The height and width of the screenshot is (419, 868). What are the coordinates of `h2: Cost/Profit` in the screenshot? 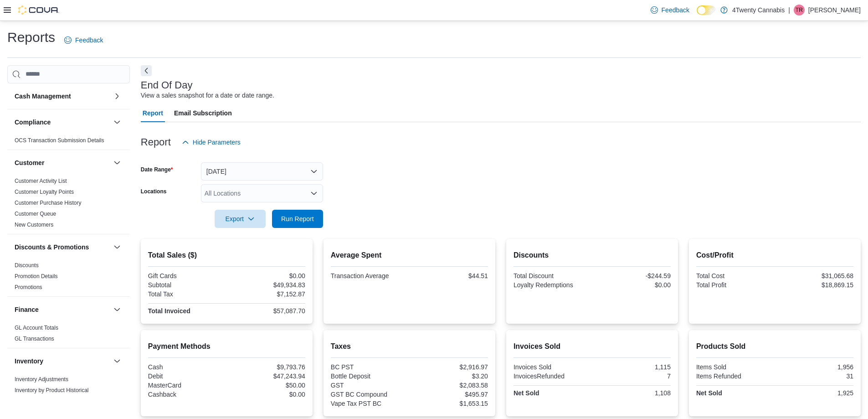 It's located at (775, 255).